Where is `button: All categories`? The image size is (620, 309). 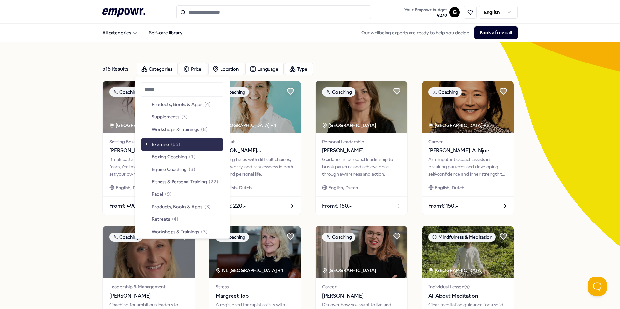 button: All categories is located at coordinates (120, 33).